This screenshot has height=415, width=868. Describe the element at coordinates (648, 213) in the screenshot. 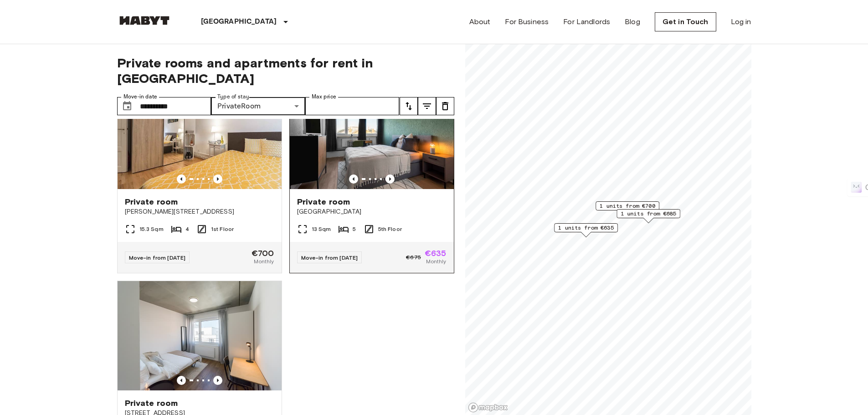

I see `span: 1 units from €685` at that location.